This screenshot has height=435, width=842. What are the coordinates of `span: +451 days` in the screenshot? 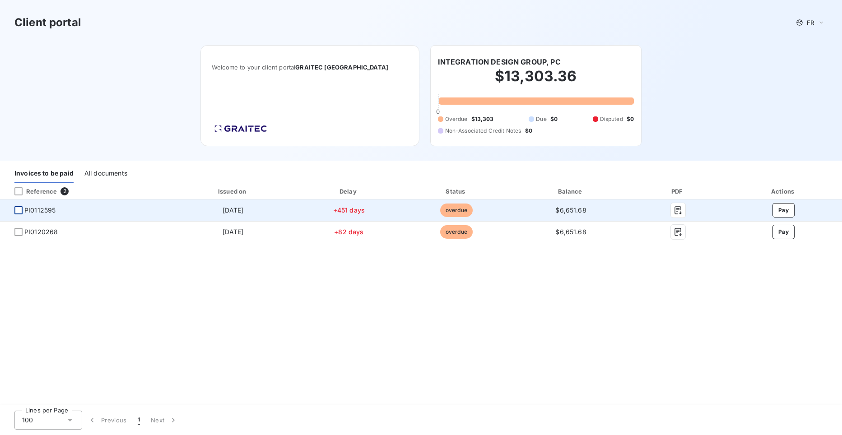 It's located at (349, 210).